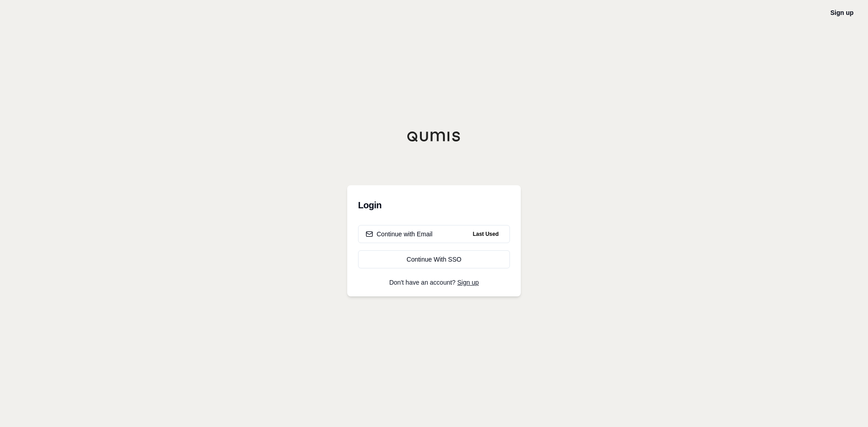  What do you see at coordinates (434, 259) in the screenshot?
I see `a: Continue With SSO` at bounding box center [434, 259].